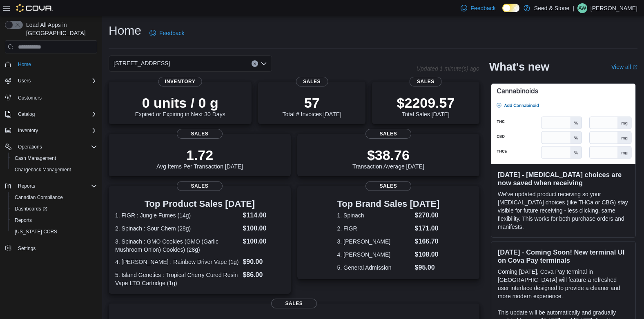  Describe the element at coordinates (180, 106) in the screenshot. I see `div: Expired or Expiring in Next 30 Days` at that location.